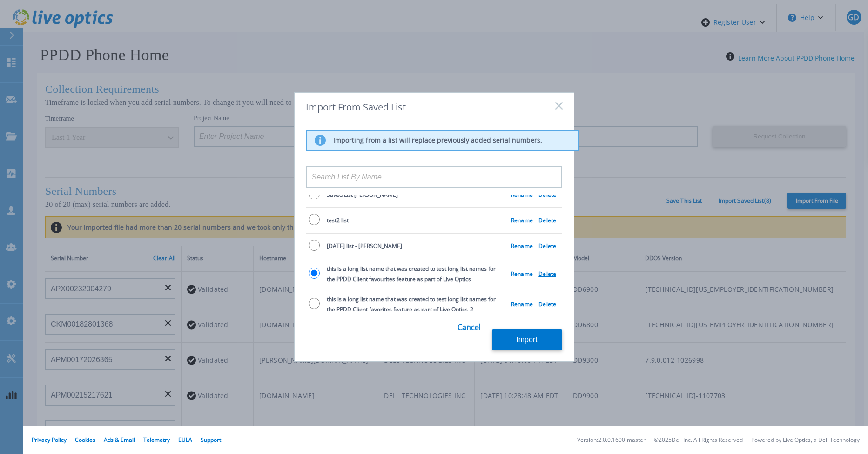 This screenshot has width=868, height=454. I want to click on a: EULA, so click(185, 439).